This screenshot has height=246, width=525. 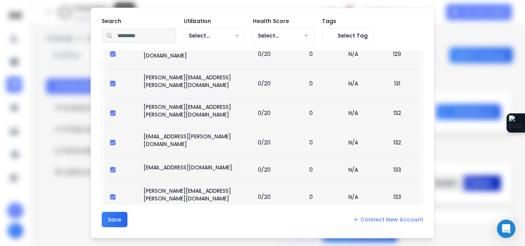 What do you see at coordinates (348, 36) in the screenshot?
I see `button: Select Tag` at bounding box center [348, 36].